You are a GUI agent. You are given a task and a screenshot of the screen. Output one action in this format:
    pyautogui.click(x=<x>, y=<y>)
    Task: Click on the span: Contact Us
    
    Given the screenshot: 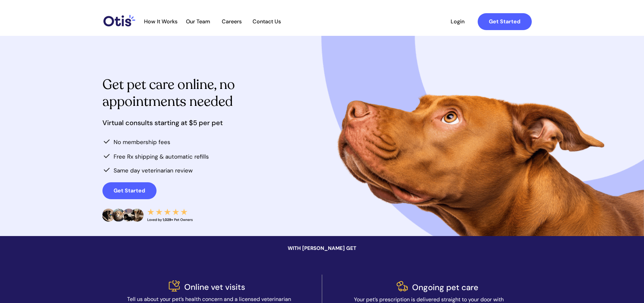 What is the action you would take?
    pyautogui.click(x=266, y=22)
    